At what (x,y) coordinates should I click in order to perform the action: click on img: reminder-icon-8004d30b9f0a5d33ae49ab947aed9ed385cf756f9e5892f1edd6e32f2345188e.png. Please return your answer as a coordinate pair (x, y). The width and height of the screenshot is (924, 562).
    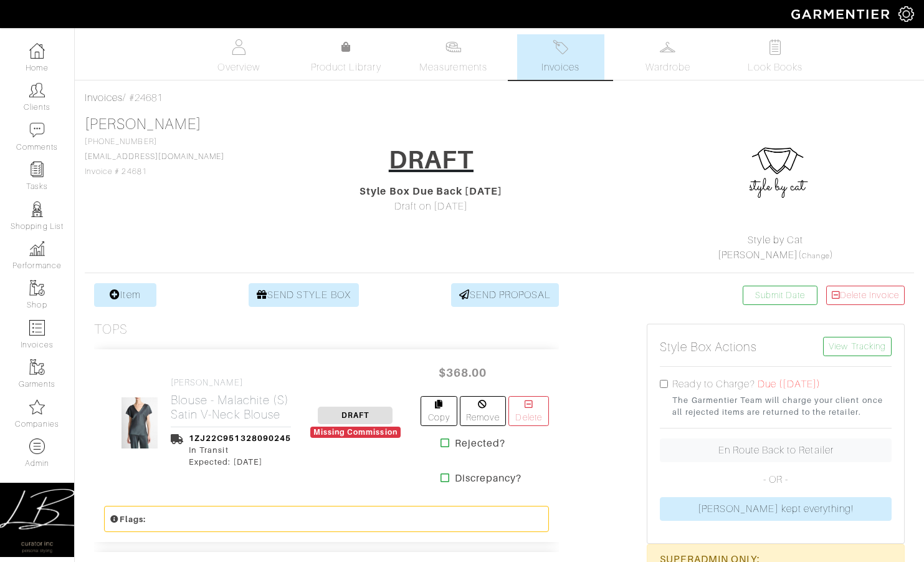
    Looking at the image, I should click on (37, 169).